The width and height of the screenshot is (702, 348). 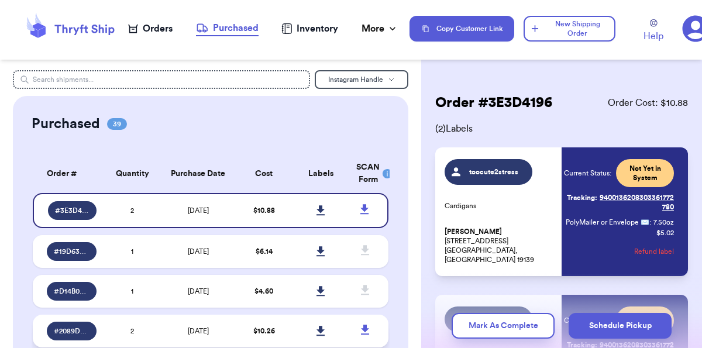 I want to click on th: Order #, so click(x=68, y=174).